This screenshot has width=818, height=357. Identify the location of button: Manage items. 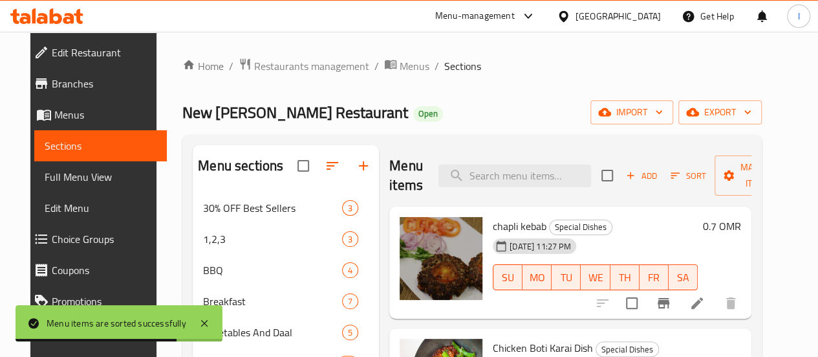
(758, 175).